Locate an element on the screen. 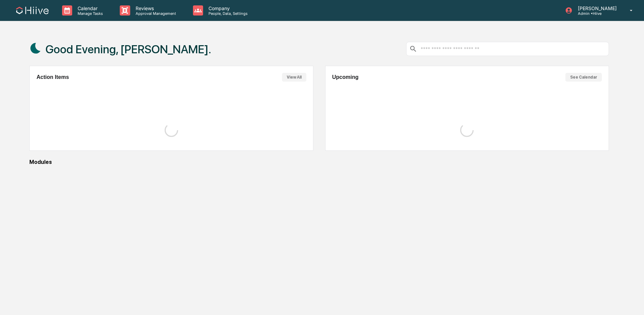  div: Modules is located at coordinates (320, 162).